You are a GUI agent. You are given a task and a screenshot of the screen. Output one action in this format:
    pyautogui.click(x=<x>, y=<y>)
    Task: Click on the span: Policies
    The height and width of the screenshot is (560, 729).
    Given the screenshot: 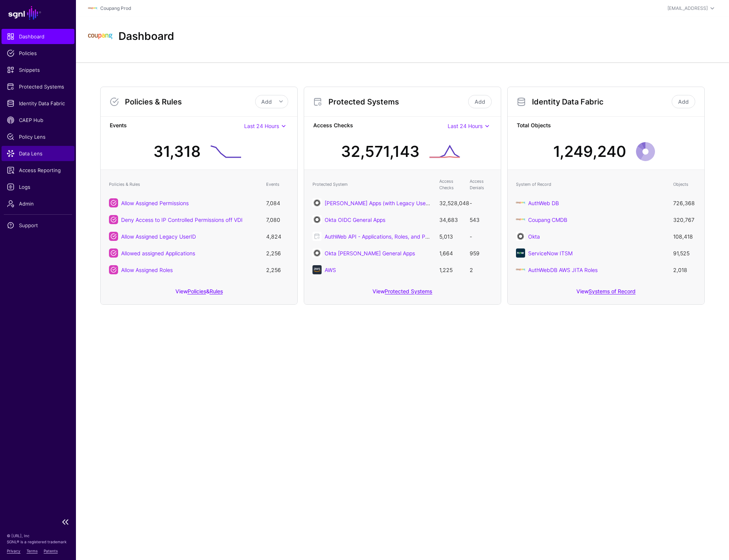 What is the action you would take?
    pyautogui.click(x=38, y=54)
    